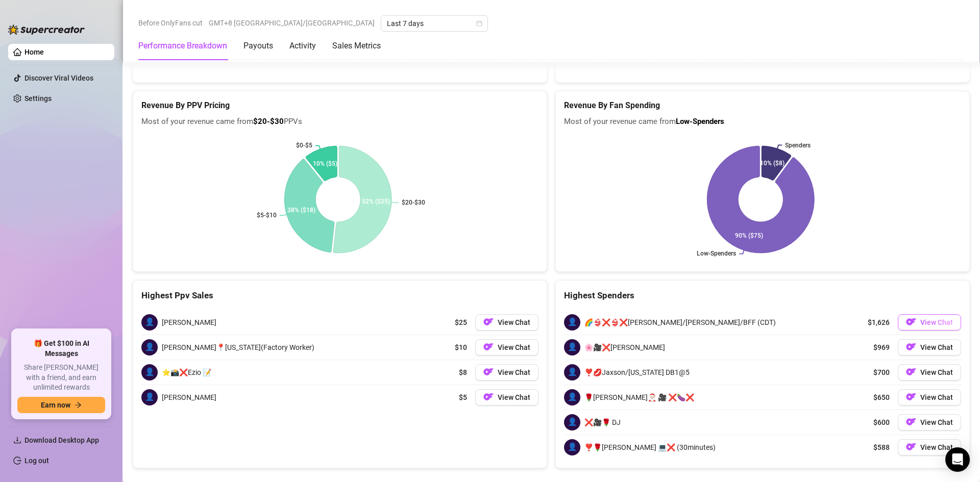 The image size is (980, 482). What do you see at coordinates (302, 46) in the screenshot?
I see `div: Activity` at bounding box center [302, 46].